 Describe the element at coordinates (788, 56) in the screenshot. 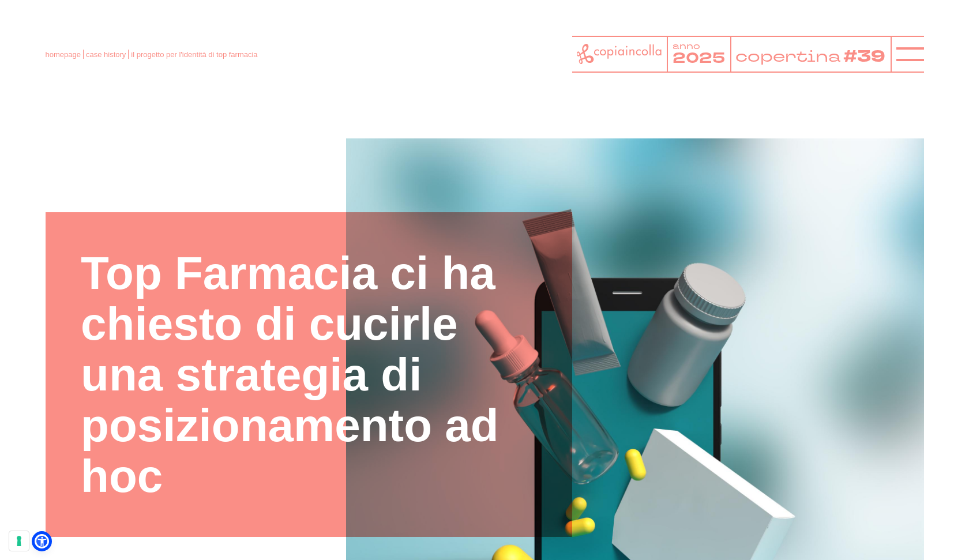

I see `tspan: copertina` at that location.